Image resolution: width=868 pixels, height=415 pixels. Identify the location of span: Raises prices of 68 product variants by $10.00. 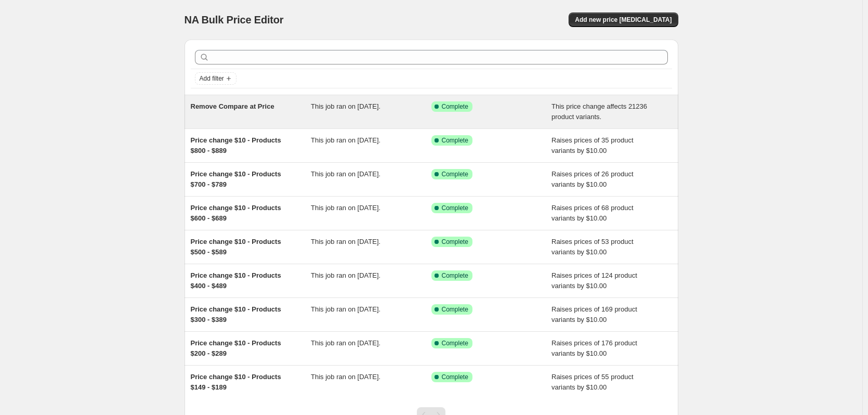
(593, 213).